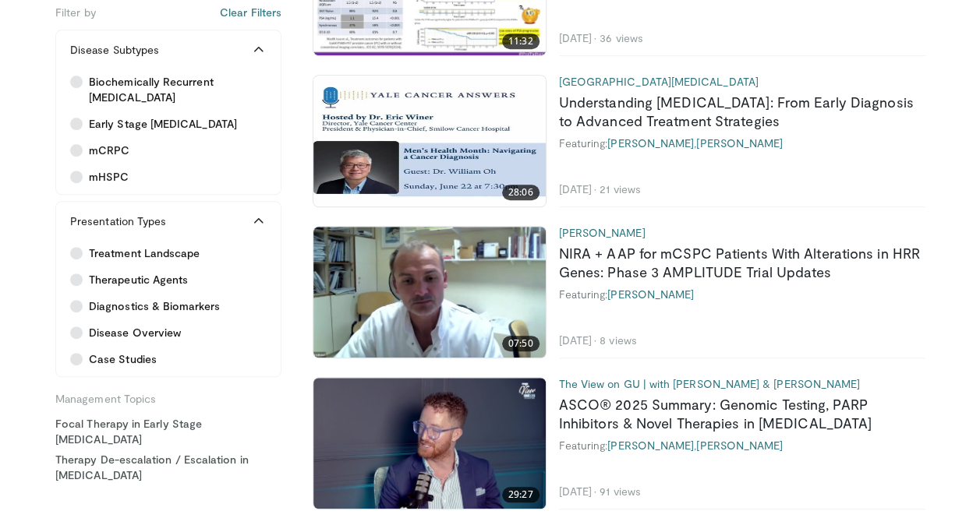 The height and width of the screenshot is (525, 980). I want to click on span: mCRPC, so click(109, 151).